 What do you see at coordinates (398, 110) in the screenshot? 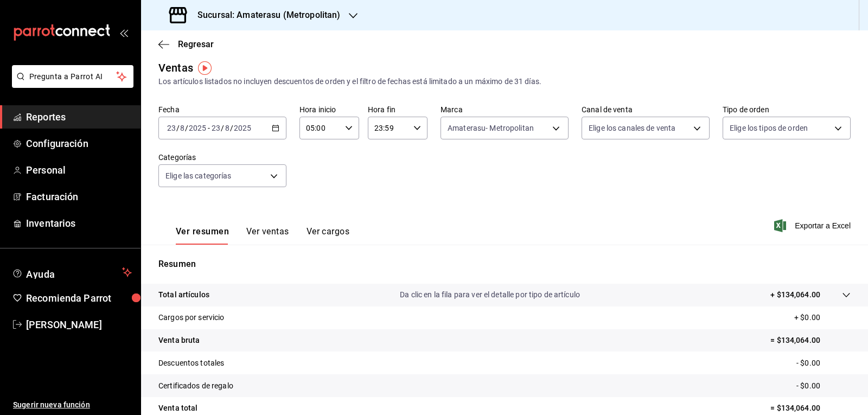
I see `label: Hora fin` at bounding box center [398, 110].